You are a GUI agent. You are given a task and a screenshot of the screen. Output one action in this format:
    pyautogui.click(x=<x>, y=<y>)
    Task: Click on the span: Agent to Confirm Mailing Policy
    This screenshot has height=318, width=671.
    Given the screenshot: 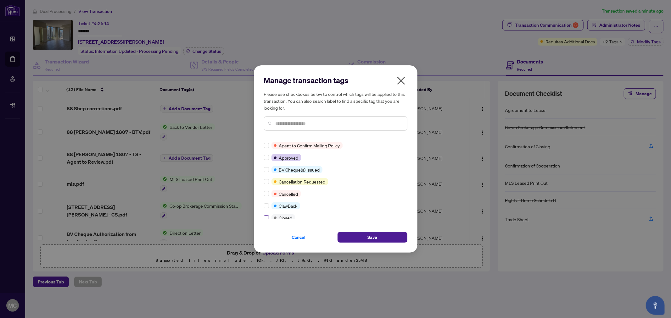 What is the action you would take?
    pyautogui.click(x=309, y=146)
    